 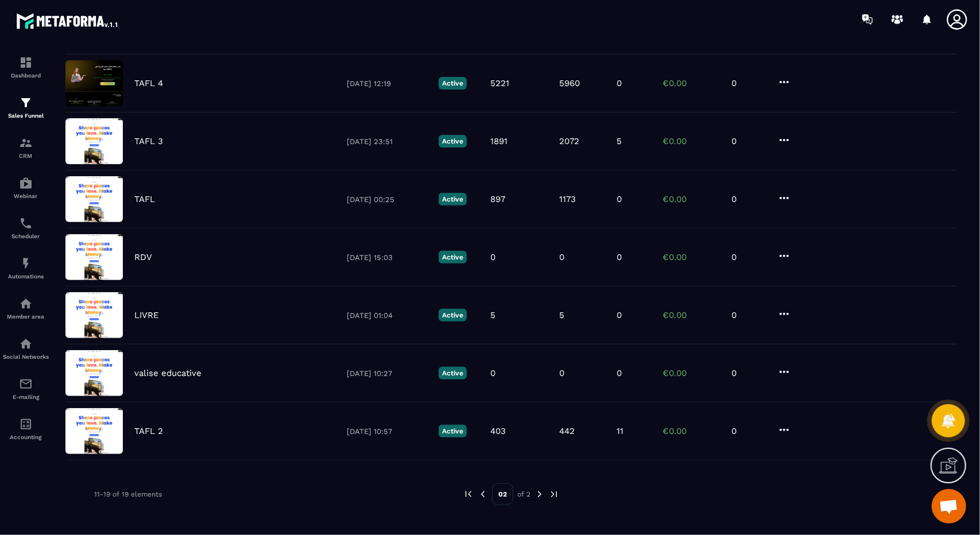 What do you see at coordinates (149, 431) in the screenshot?
I see `p: TAFL 2` at bounding box center [149, 431].